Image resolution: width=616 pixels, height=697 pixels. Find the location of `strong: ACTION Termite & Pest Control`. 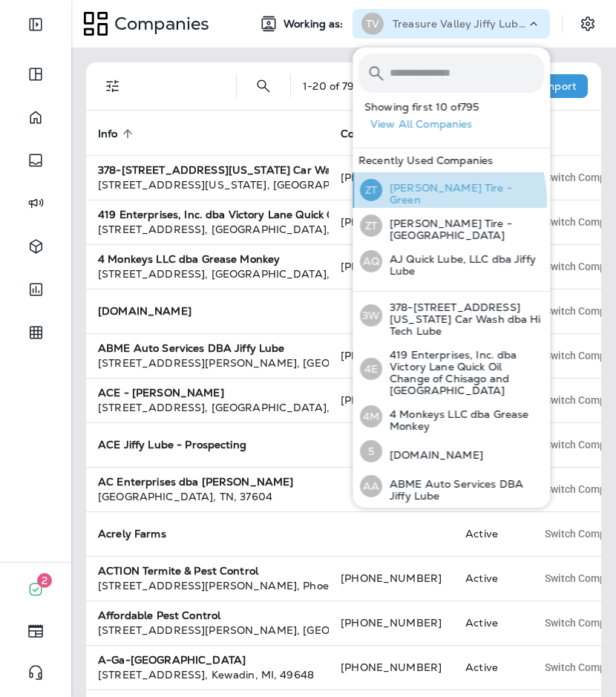

strong: ACTION Termite & Pest Control is located at coordinates (178, 571).